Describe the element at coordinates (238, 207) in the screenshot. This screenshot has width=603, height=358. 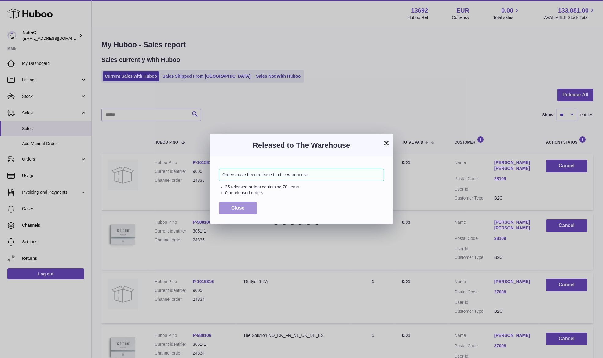
I see `span: Close` at that location.